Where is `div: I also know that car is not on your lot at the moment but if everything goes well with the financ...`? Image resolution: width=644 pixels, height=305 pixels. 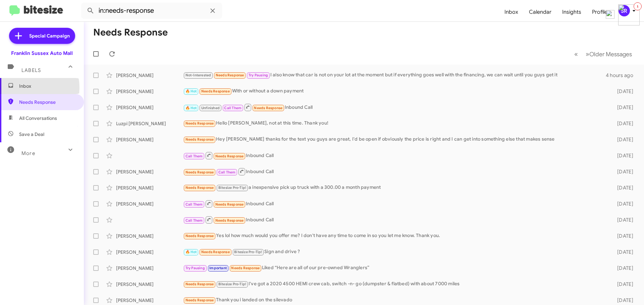
div: I also know that car is not on your lot at the moment but if everything goes well with the financ... is located at coordinates (394, 75).